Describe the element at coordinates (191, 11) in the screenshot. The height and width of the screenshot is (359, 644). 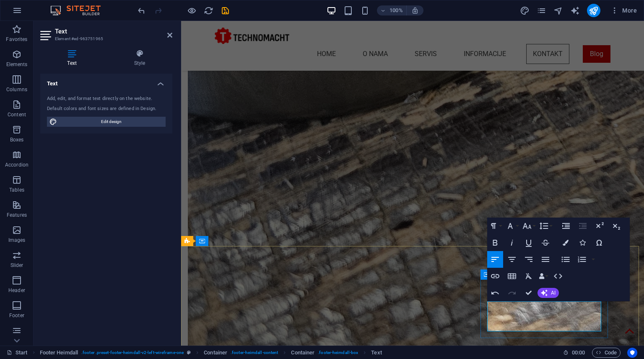
I see `button: Click here to leave preview mode and continue editing` at that location.